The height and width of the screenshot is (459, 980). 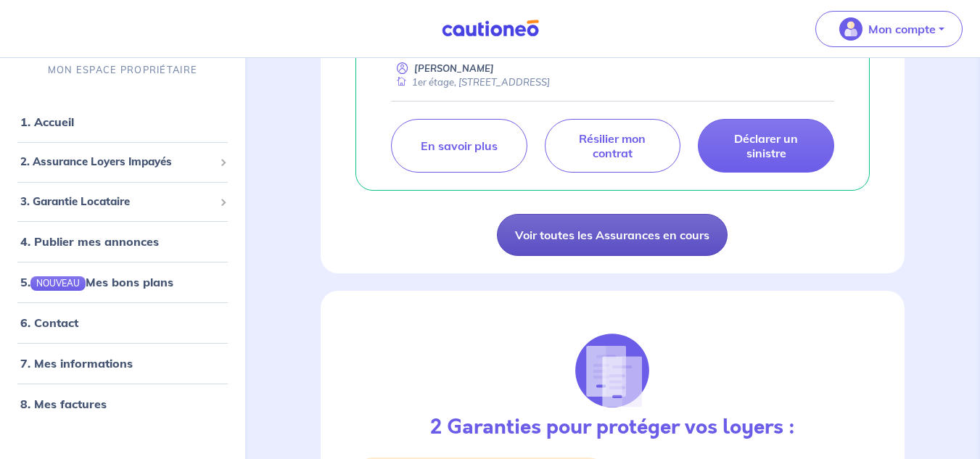 What do you see at coordinates (117, 201) in the screenshot?
I see `span: 3. Garantie Locataire` at bounding box center [117, 201].